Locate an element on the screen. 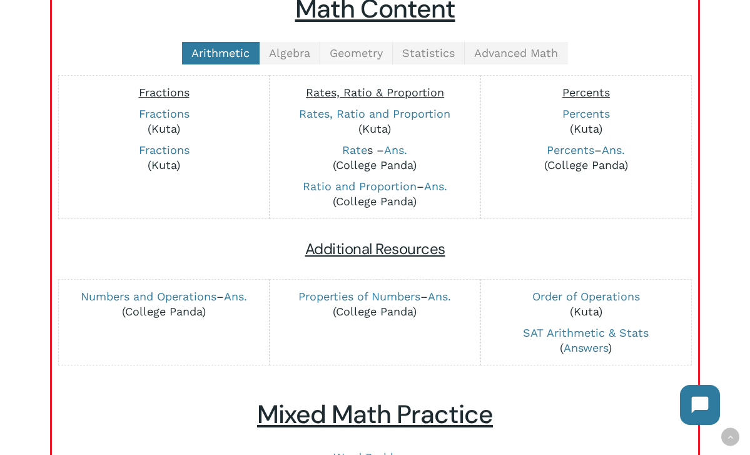 The width and height of the screenshot is (750, 455). a: Geometry is located at coordinates (357, 53).